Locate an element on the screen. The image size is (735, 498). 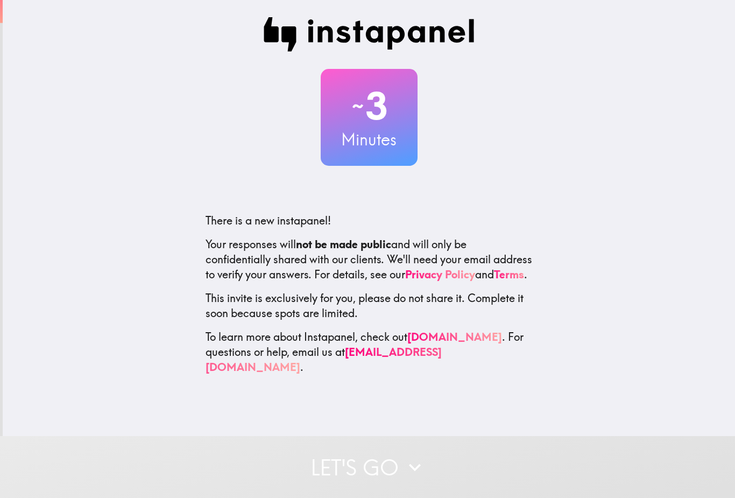
p: Your responses will and will only be confidentially shared with our clients. We'll need your emai... is located at coordinates (369, 259).